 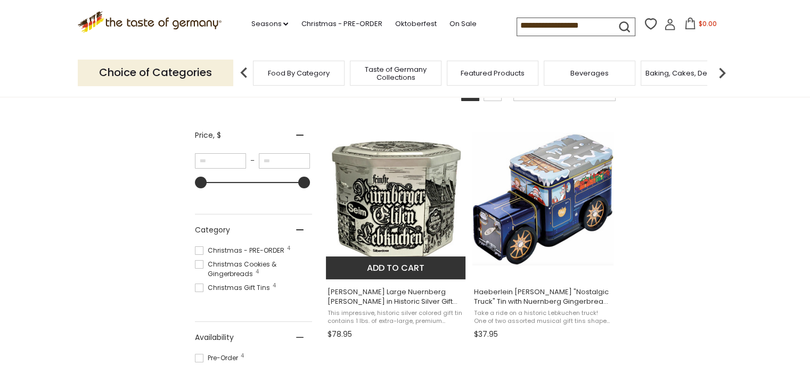 What do you see at coordinates (269, 24) in the screenshot?
I see `a: Seasons` at bounding box center [269, 24].